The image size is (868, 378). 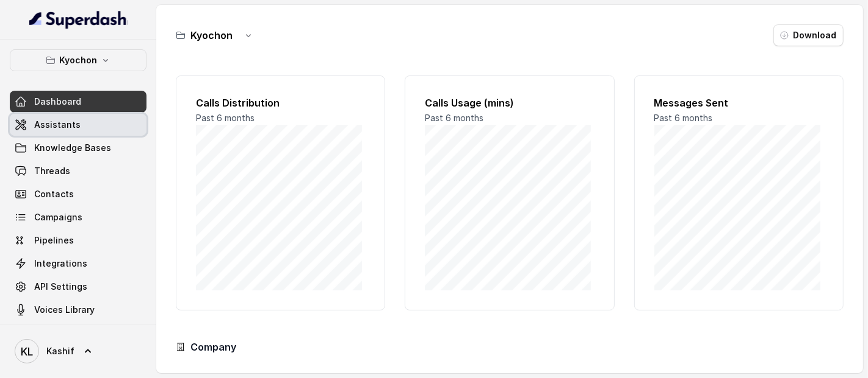 What do you see at coordinates (78, 352) in the screenshot?
I see `a: Kashif` at bounding box center [78, 352].